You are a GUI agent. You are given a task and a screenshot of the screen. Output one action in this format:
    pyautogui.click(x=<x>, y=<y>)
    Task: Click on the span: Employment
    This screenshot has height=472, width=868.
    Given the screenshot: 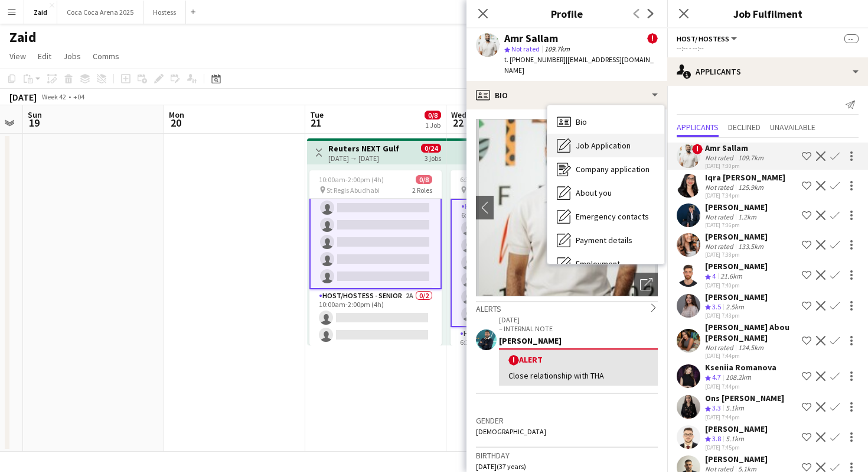 What is the action you would take?
    pyautogui.click(x=598, y=263)
    